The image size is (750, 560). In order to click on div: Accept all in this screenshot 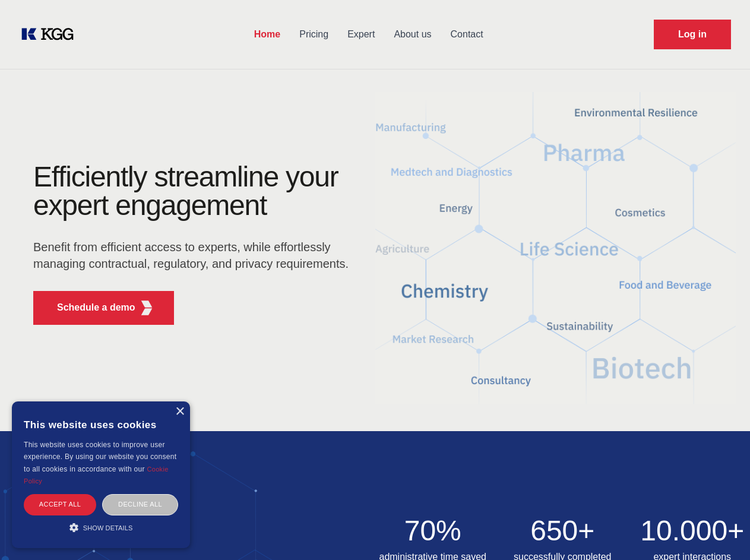, I will do `click(60, 504)`.